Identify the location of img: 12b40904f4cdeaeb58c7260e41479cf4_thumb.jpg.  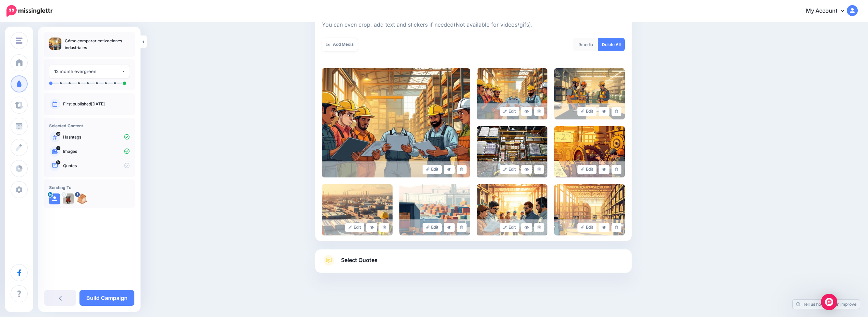
(55, 43).